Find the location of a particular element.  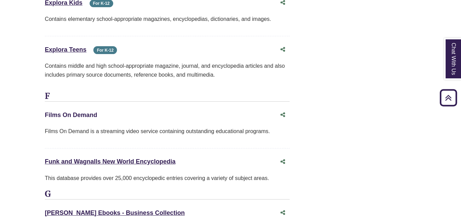

p: Contains middle and high school-appropriate magazine, journal, and encyclopedia articles and also... is located at coordinates (167, 70).